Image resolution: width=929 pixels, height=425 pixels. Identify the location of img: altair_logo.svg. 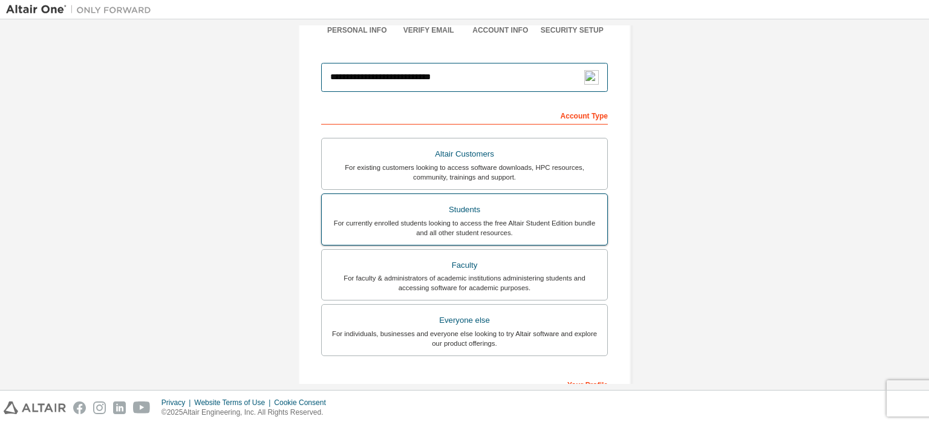
(34, 408).